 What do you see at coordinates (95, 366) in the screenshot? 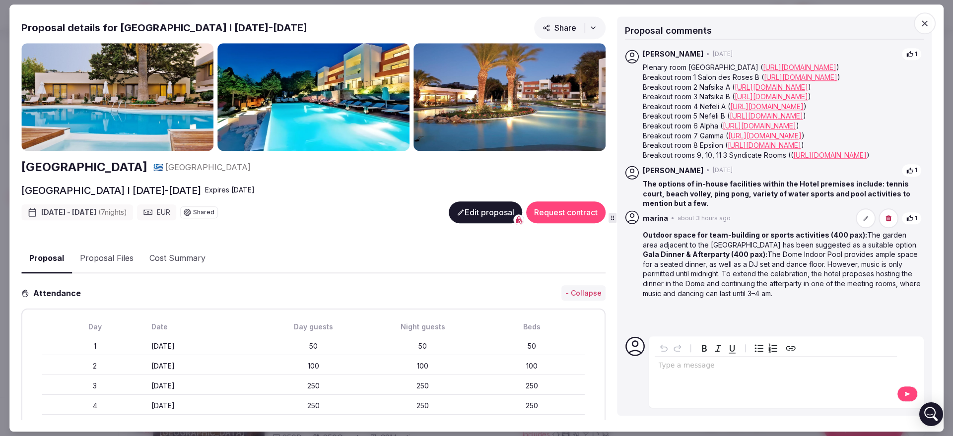
I see `div: 2` at bounding box center [95, 366].